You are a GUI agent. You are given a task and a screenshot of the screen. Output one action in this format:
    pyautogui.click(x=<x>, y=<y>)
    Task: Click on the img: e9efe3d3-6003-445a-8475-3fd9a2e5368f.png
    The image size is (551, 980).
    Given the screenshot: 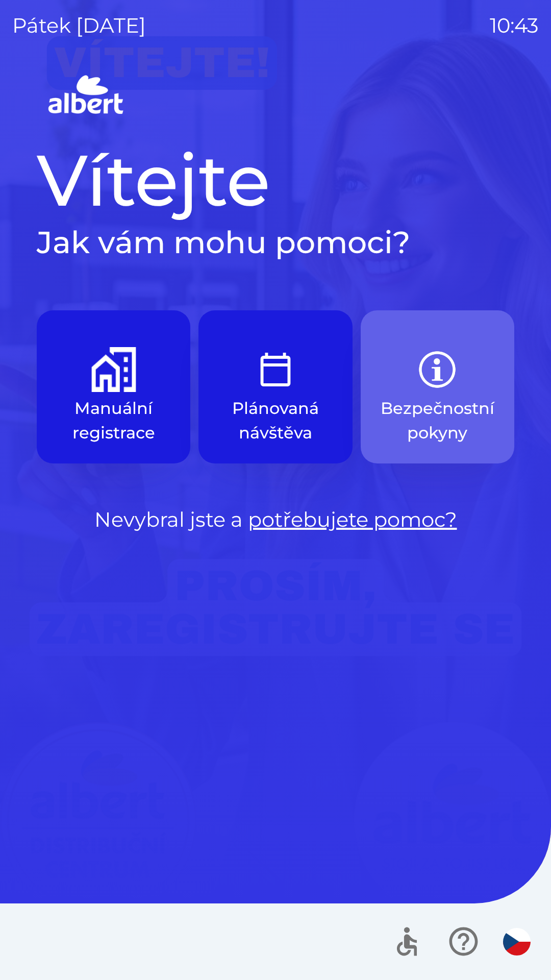 What is the action you would take?
    pyautogui.click(x=276, y=369)
    